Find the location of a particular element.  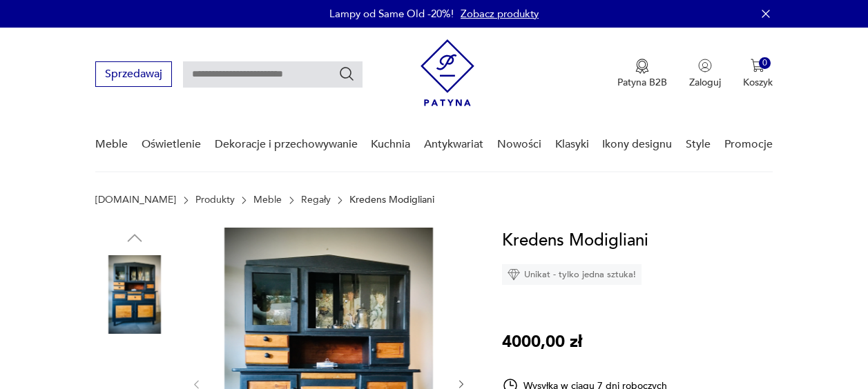

p: Lampy od Same Old -20%! is located at coordinates (391, 14).